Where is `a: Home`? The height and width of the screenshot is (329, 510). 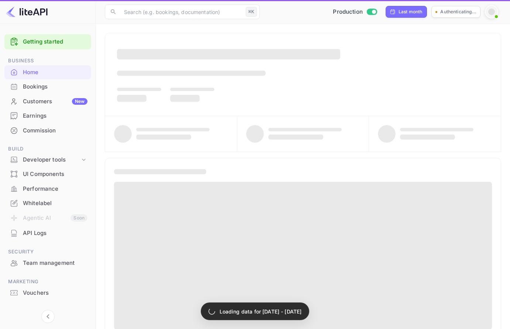 a: Home is located at coordinates (48, 72).